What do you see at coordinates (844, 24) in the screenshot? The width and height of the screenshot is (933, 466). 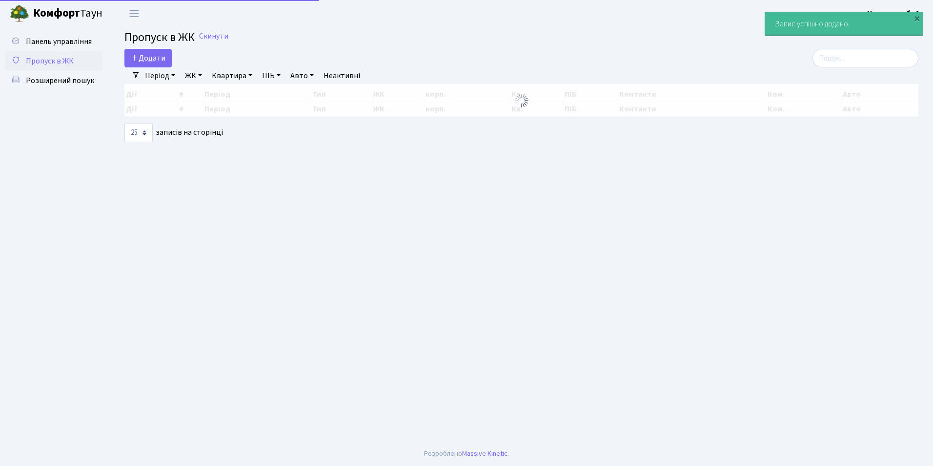 I see `div: Запис успішно додано.` at bounding box center [844, 24].